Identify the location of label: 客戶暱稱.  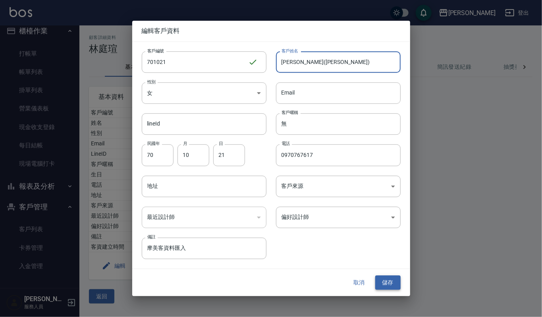
(290, 113).